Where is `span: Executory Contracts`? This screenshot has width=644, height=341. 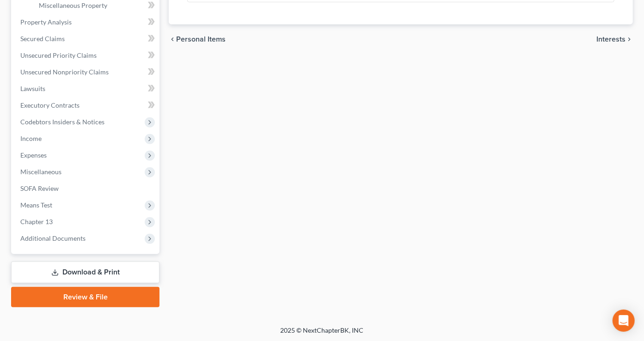
span: Executory Contracts is located at coordinates (50, 105).